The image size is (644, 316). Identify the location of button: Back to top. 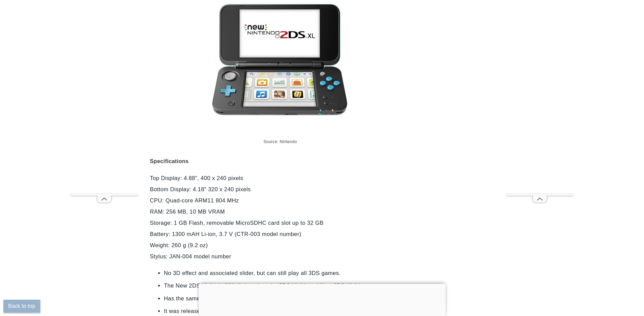
(22, 306).